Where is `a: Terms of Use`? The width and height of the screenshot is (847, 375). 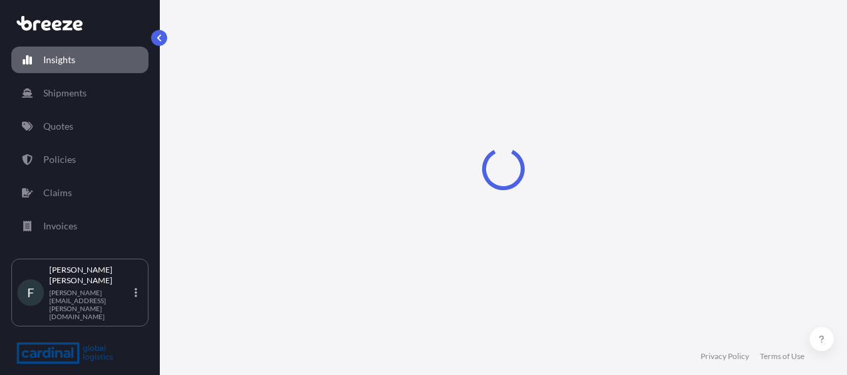 a: Terms of Use is located at coordinates (781, 357).